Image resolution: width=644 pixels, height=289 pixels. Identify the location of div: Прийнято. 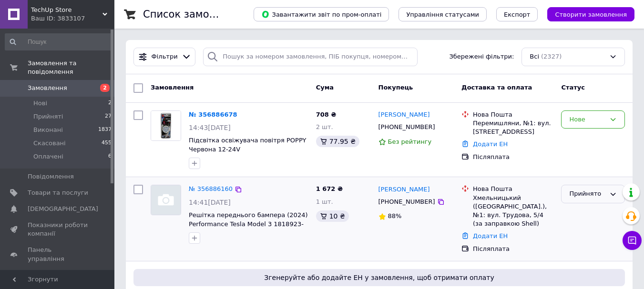
(588, 194).